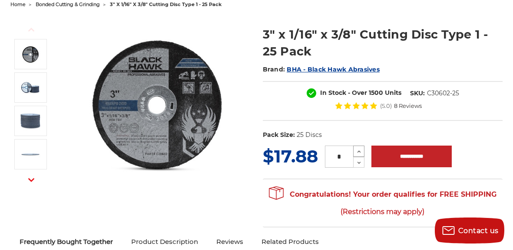  I want to click on h1: 3" x 1/16" x 3/8" Cutting Disc Type 1 - 25 Pack, so click(382, 43).